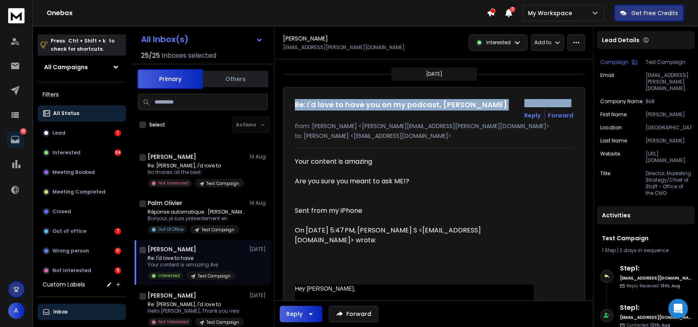  What do you see at coordinates (165, 203) in the screenshot?
I see `h1: Palm Olivier` at bounding box center [165, 203].